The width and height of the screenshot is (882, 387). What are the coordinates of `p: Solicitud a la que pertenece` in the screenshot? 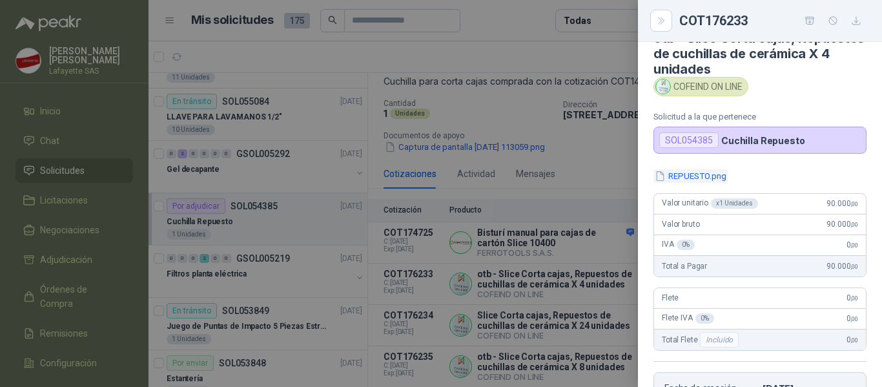 It's located at (760, 116).